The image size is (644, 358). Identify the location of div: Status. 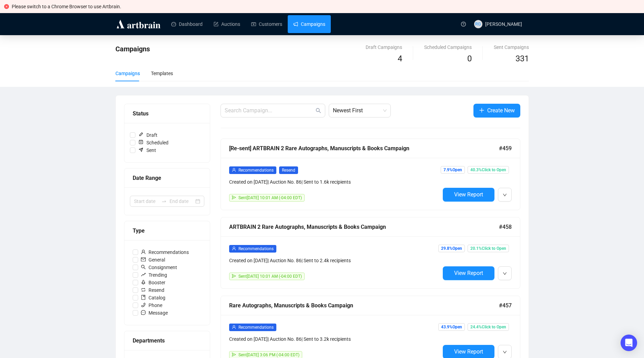
(167, 113).